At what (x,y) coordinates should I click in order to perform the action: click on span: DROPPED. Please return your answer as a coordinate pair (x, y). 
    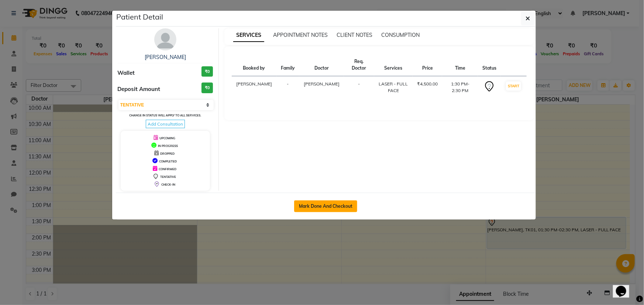
    Looking at the image, I should click on (167, 153).